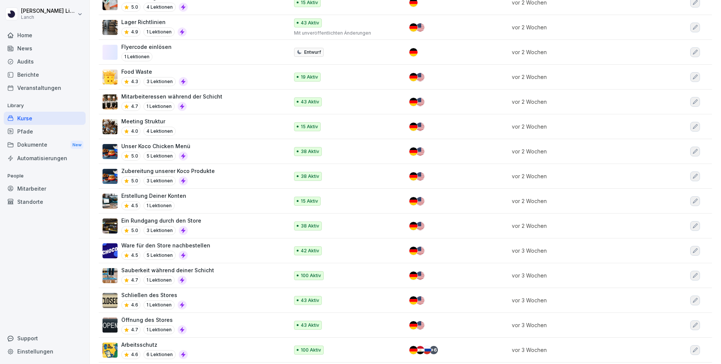 This screenshot has width=721, height=364. I want to click on p: 42 Aktiv, so click(310, 250).